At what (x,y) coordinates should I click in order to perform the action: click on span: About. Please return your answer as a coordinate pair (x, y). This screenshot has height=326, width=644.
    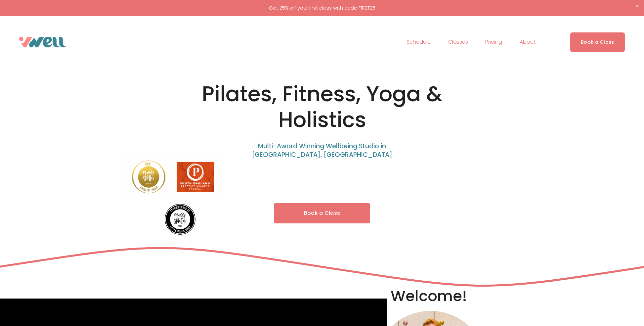
    Looking at the image, I should click on (528, 42).